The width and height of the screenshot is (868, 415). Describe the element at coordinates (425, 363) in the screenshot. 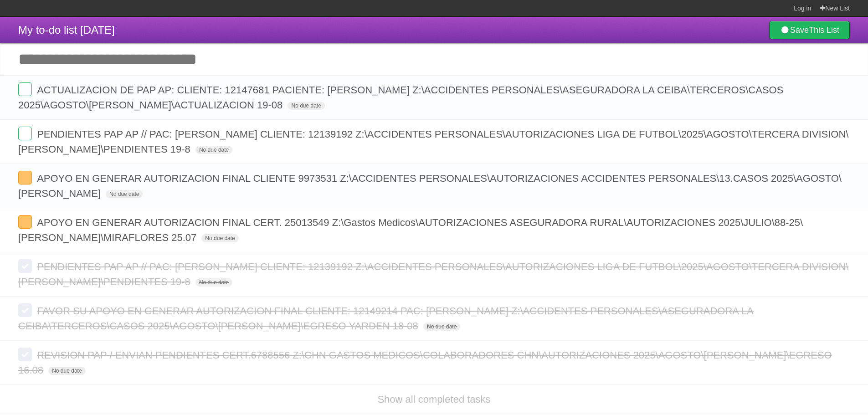

I see `span: REVISION PAP / ENVIAN PENDIENTES CERT.6788556 Z:\CHN GASTOS MEDICOS\COLABORADORES CHN\AUTORIZACIO...` at that location.